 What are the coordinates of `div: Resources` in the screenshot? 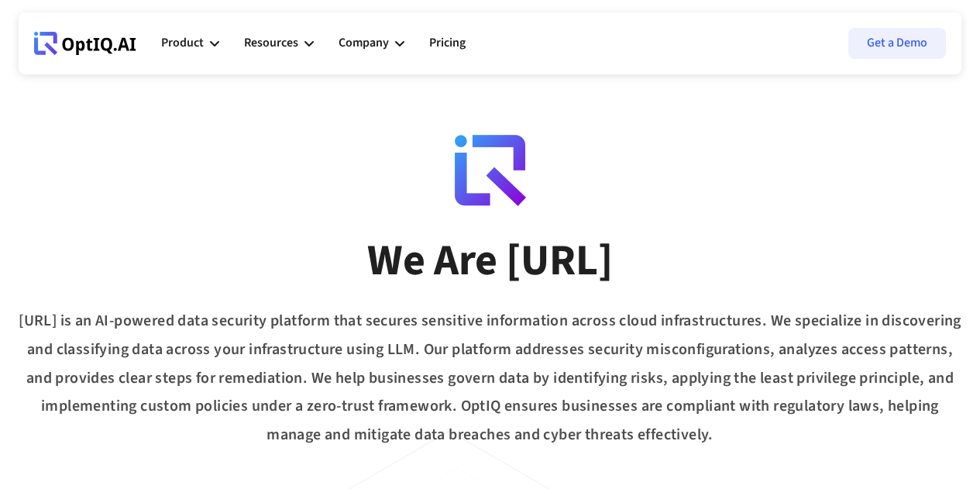 It's located at (271, 43).